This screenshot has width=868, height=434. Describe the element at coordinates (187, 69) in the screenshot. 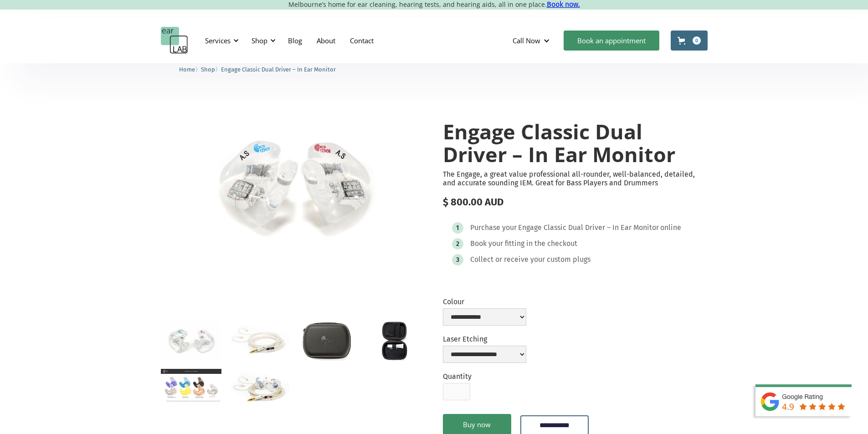

I see `a: Home` at that location.